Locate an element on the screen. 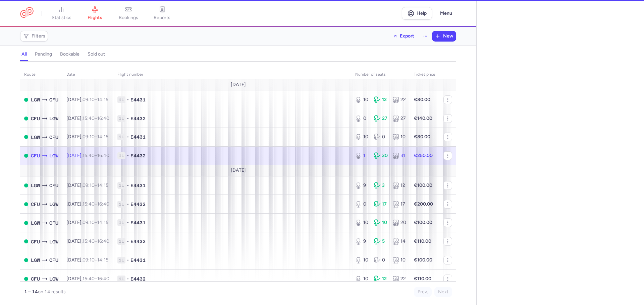 The image size is (644, 305). span: statistics is located at coordinates (62, 18).